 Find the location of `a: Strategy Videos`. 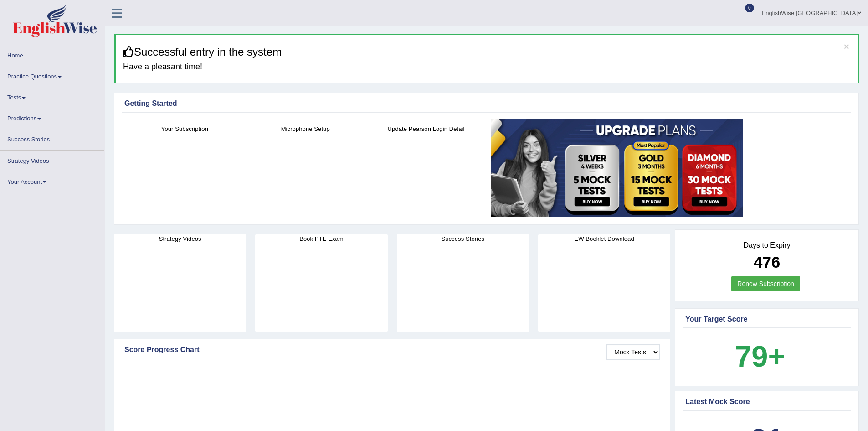

a: Strategy Videos is located at coordinates (53, 159).